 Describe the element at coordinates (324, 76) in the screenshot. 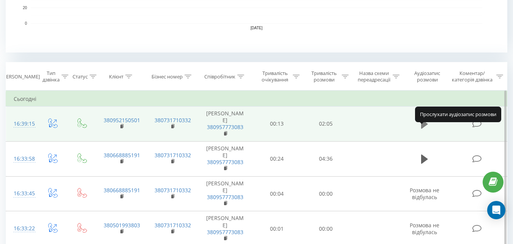

I see `div: Тривалість розмови` at that location.